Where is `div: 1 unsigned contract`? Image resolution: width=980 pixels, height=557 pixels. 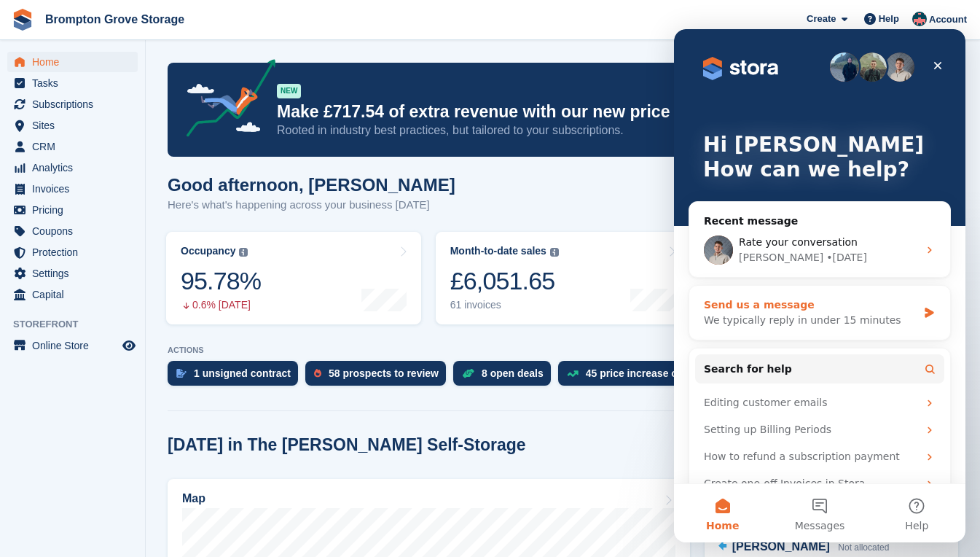 div: 1 unsigned contract is located at coordinates (242, 373).